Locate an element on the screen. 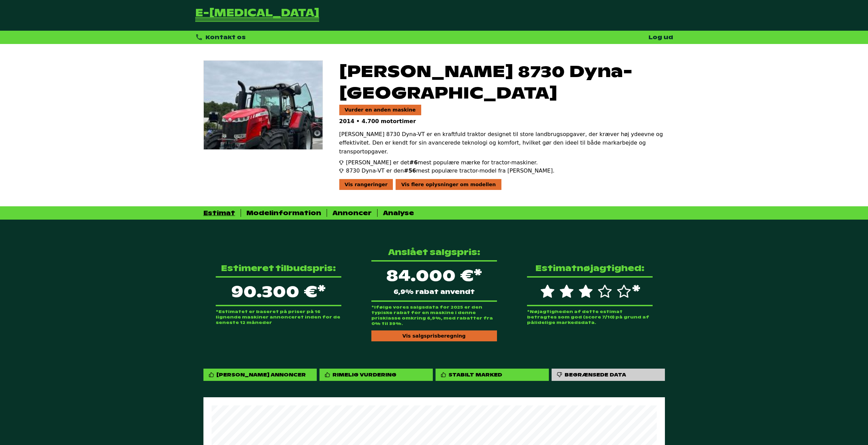  div: Estimat is located at coordinates (219, 213).